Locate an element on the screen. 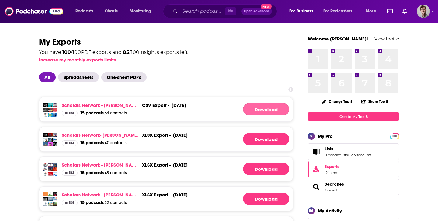 Image resolution: width=438 pixels, height=221 pixels. span: Charts is located at coordinates (111, 11).